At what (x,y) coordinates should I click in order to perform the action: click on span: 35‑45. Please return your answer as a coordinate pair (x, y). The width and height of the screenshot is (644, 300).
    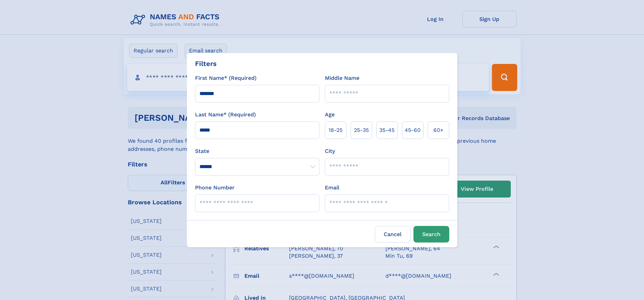
    Looking at the image, I should click on (387, 130).